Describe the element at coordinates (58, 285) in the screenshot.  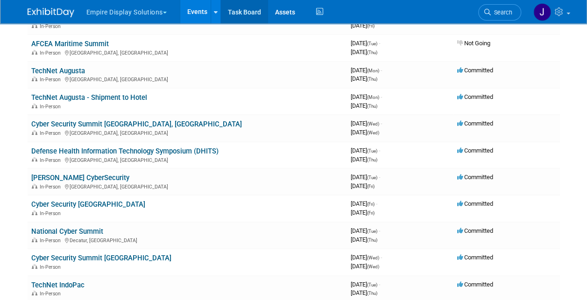
I see `a: TechNet IndoPac` at that location.